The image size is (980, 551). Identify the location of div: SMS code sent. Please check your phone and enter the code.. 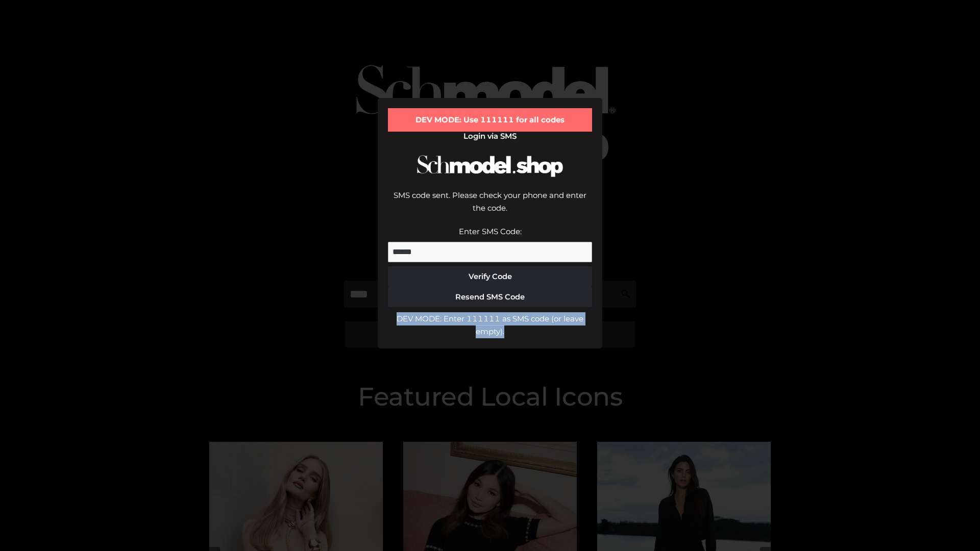
(490, 207).